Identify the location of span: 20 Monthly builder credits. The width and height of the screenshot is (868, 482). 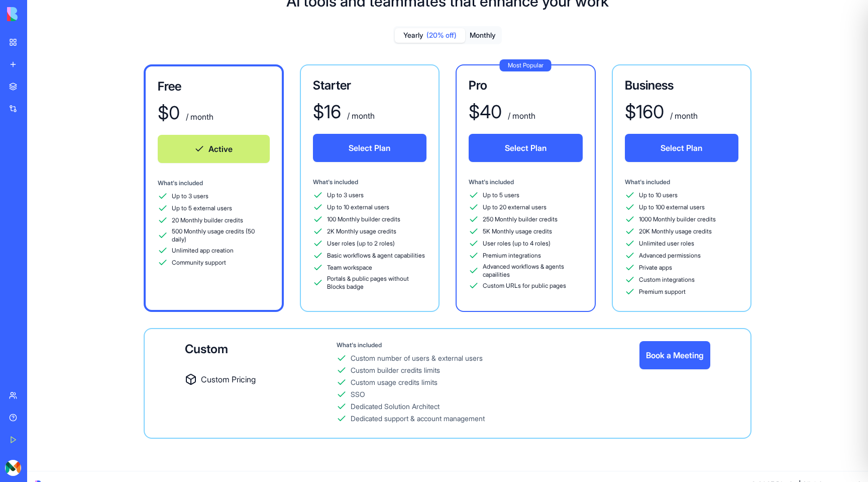
(207, 220).